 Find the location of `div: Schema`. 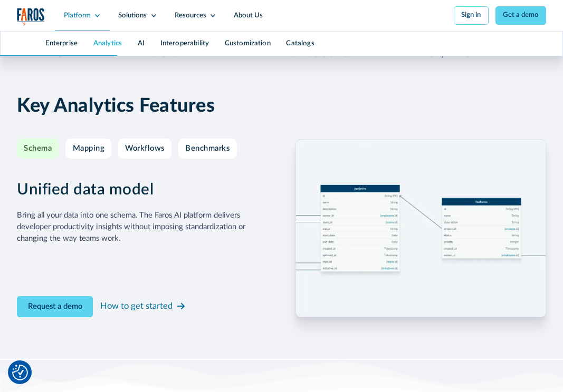

div: Schema is located at coordinates (37, 149).